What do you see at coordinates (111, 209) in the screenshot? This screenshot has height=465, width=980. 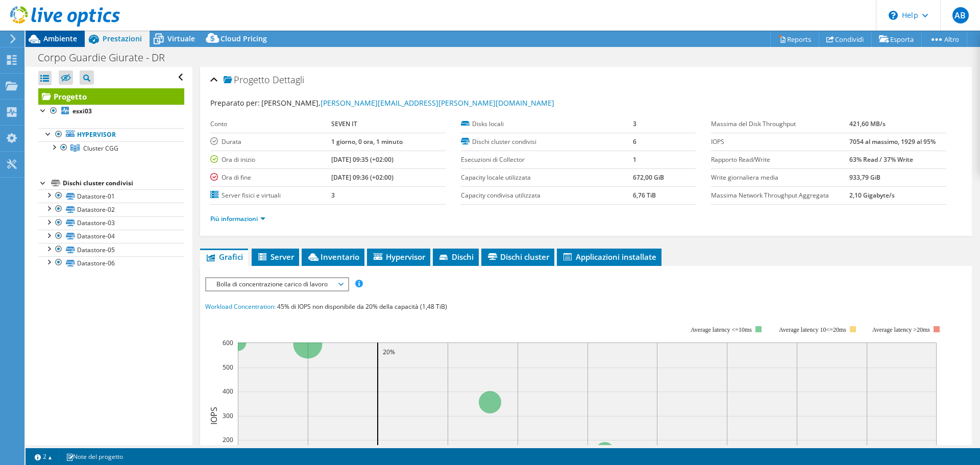 I see `a: Datastore-02` at bounding box center [111, 209].